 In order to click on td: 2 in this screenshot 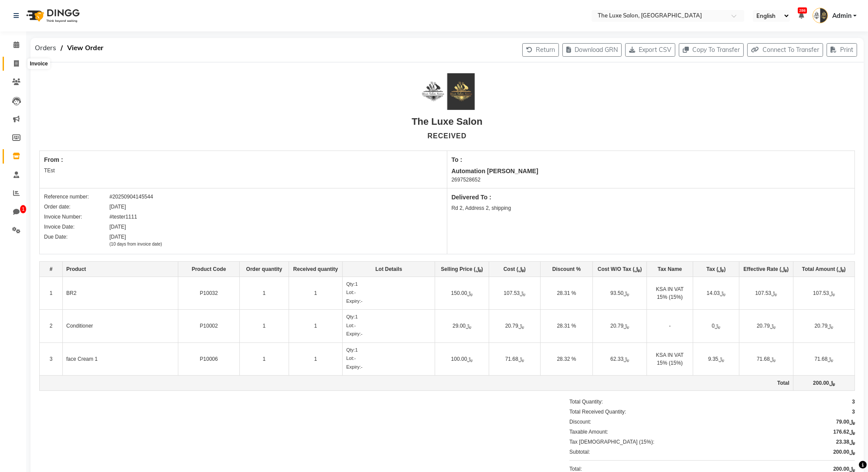, I will do `click(51, 327)`.